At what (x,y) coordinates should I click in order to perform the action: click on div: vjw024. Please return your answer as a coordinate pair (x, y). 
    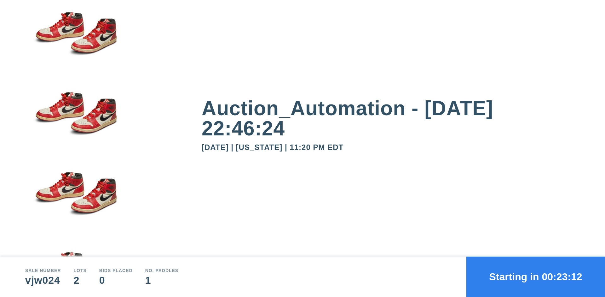
    Looking at the image, I should click on (43, 280).